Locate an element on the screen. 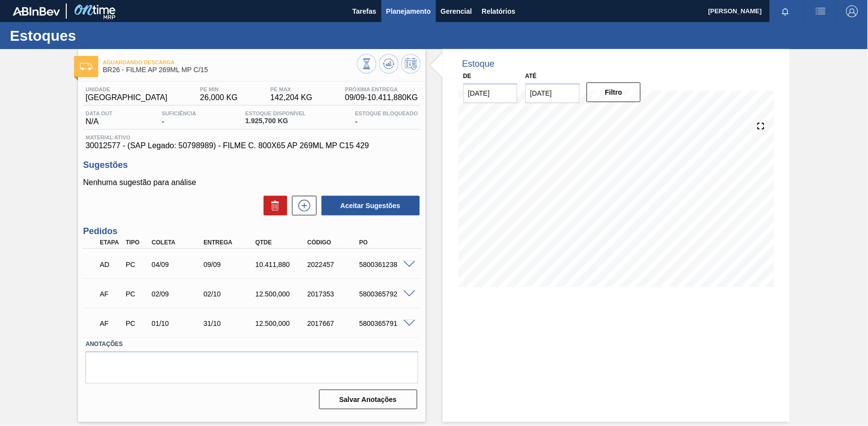 This screenshot has width=868, height=426. img: TNhmsLtSVTkK8tSr43FrP2fwEKptu5GPRR3wAAAABJRU5ErkJggg== is located at coordinates (36, 12).